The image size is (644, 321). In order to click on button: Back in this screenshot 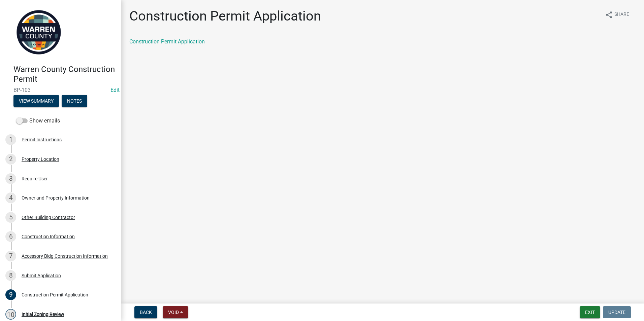, I will do `click(146, 313)`.